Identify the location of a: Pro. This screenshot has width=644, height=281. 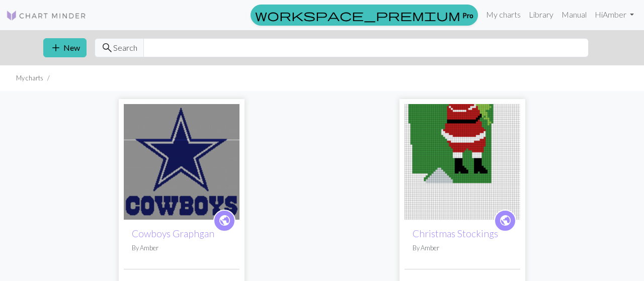
(364, 15).